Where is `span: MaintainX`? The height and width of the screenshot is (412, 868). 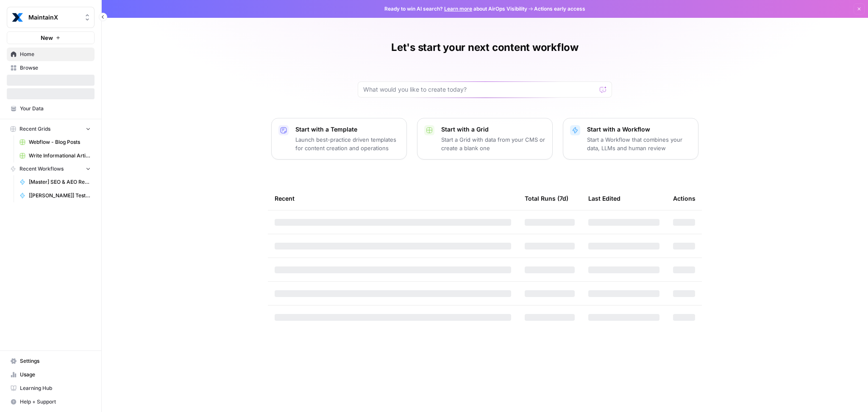
span: MaintainX is located at coordinates (54, 18).